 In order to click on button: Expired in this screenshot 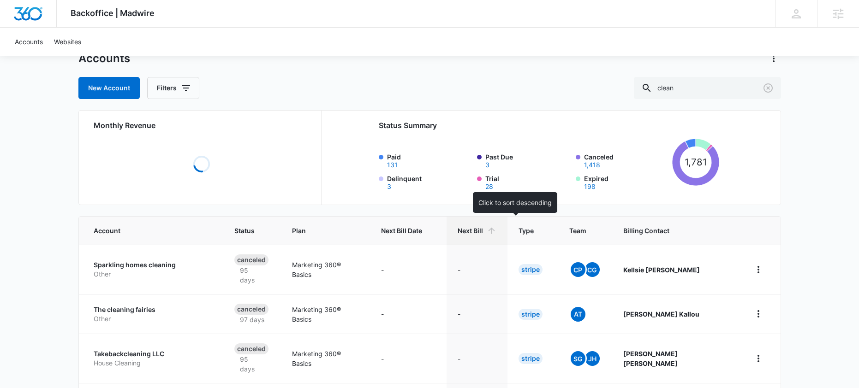, I will do `click(589, 187)`.